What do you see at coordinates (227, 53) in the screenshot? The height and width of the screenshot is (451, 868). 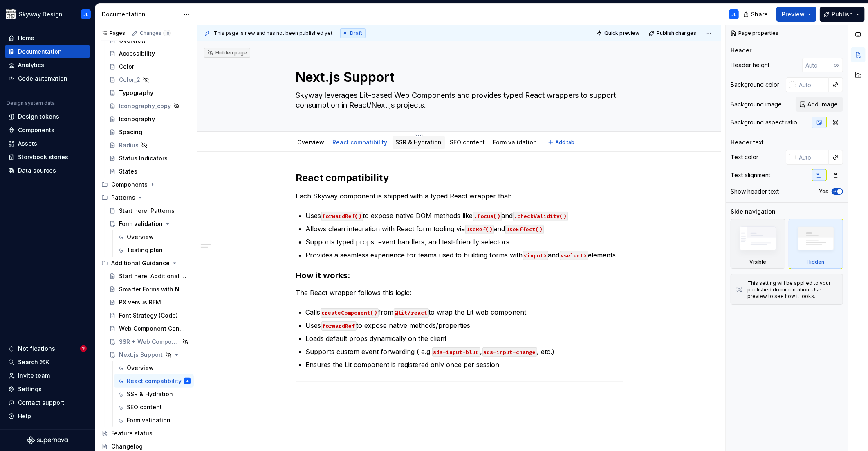 I see `div: Hidden page` at bounding box center [227, 53].